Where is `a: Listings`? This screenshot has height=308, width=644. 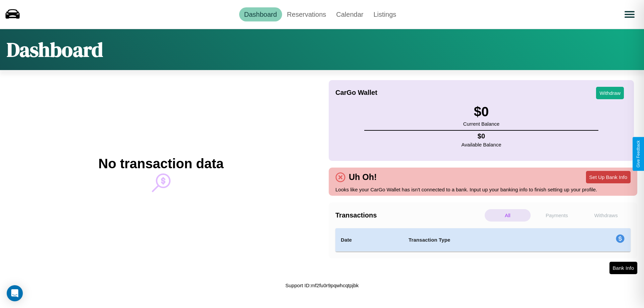
a: Listings is located at coordinates (385, 14).